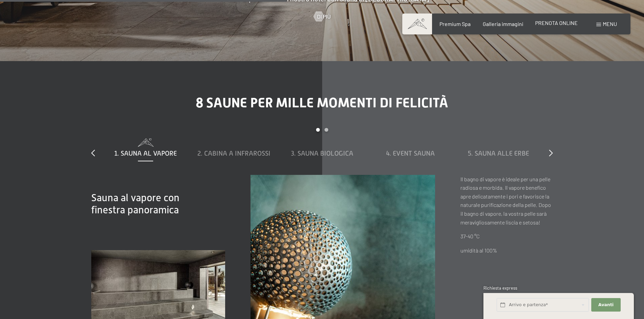 The image size is (644, 319). Describe the element at coordinates (507, 201) in the screenshot. I see `p: Il bagno di vapore è ideale per una pelle radiosa e morbida. Il vapore benefico apre delicatament...` at that location.